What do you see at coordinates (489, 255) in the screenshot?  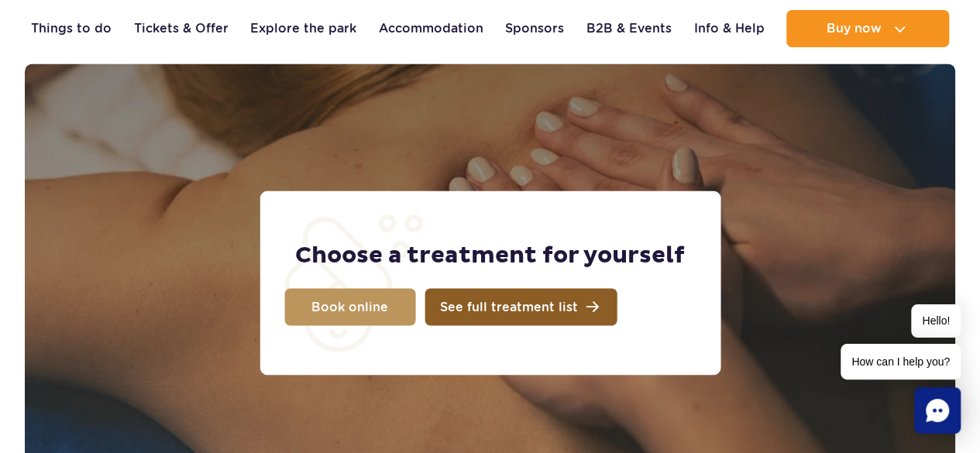 I see `h2: Choose a treatment for yourself` at bounding box center [489, 255].